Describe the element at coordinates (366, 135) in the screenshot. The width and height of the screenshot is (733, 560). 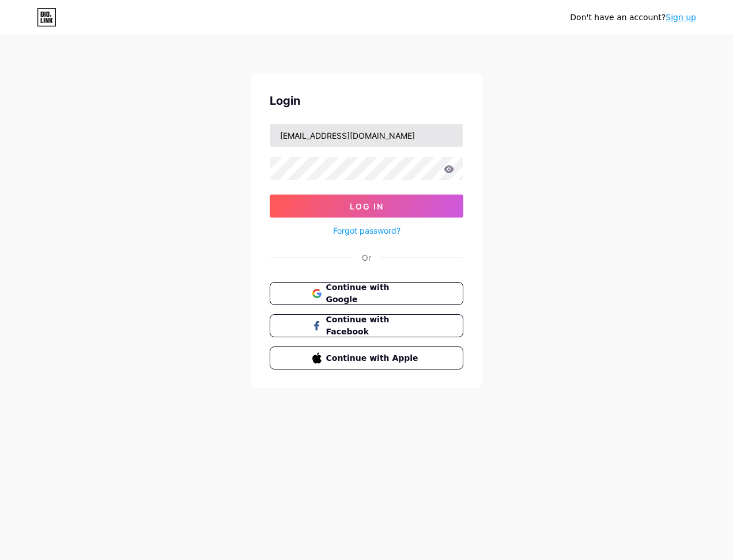
I see `input: Username` at that location.